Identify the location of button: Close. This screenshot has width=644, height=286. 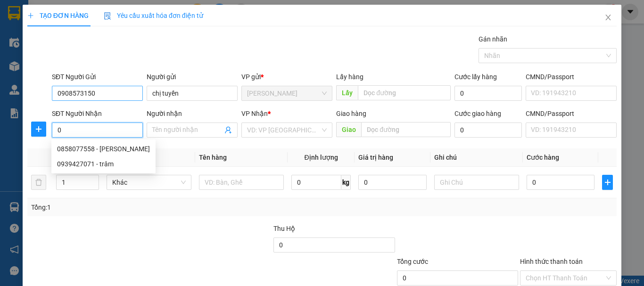
(608, 18).